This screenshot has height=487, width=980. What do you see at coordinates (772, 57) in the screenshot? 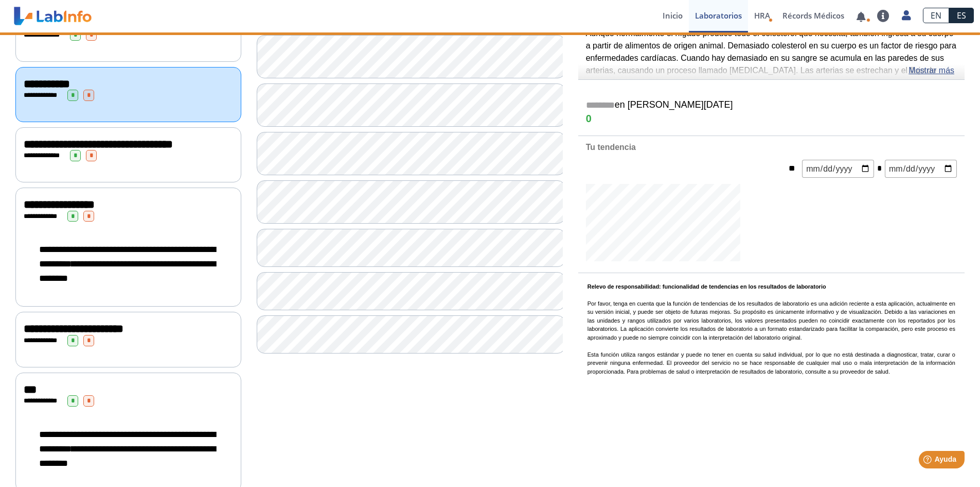
I see `p: El colesterol ayuda a su cuerpo a construir nuevas células, aislar los nervios y producir hormona...` at bounding box center [772, 57].